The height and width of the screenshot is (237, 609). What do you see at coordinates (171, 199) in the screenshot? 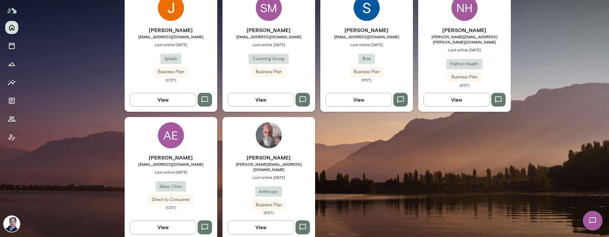
I see `span: Direct to Consumer` at bounding box center [171, 199].